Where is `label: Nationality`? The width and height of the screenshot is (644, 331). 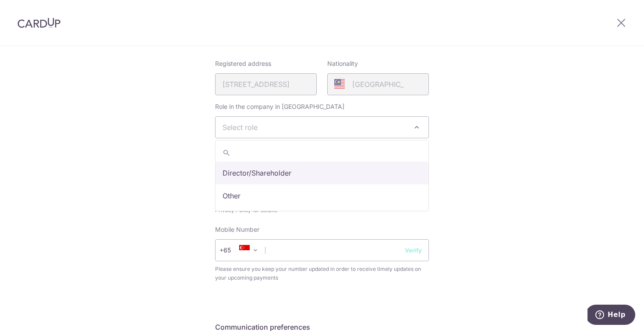 label: Nationality is located at coordinates (343, 64).